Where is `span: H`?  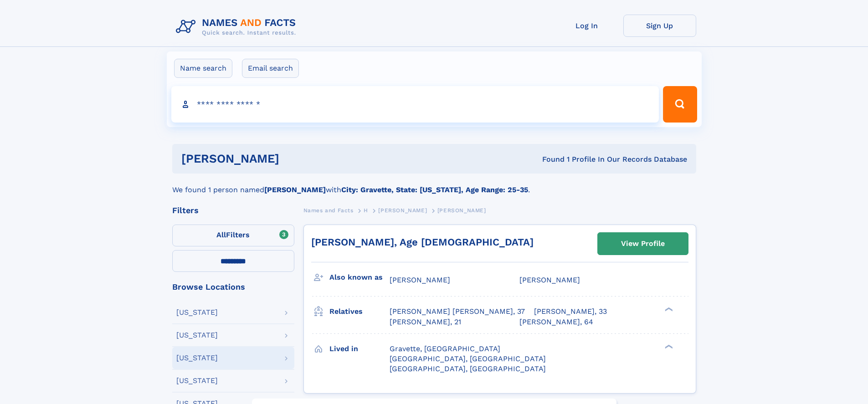
span: H is located at coordinates (366, 211).